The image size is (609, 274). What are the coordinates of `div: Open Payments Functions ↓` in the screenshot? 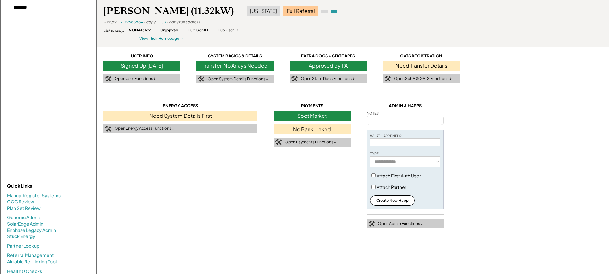 It's located at (310, 142).